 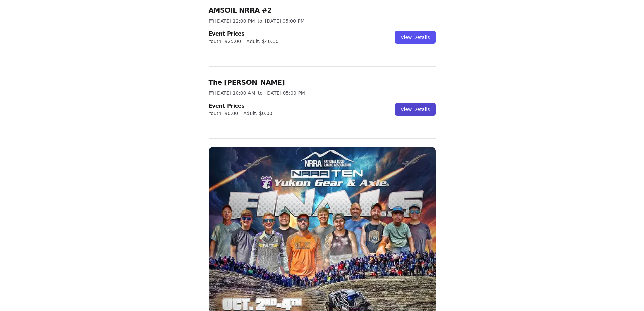 What do you see at coordinates (262, 41) in the screenshot?
I see `span: Adult: $40.00` at bounding box center [262, 41].